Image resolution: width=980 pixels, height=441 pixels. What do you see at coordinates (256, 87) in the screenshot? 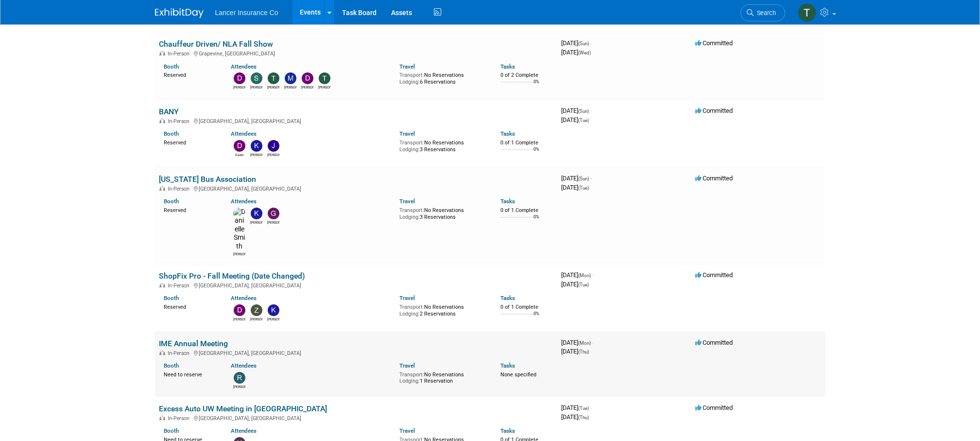
I see `div: Steven O'Shea` at bounding box center [256, 87].